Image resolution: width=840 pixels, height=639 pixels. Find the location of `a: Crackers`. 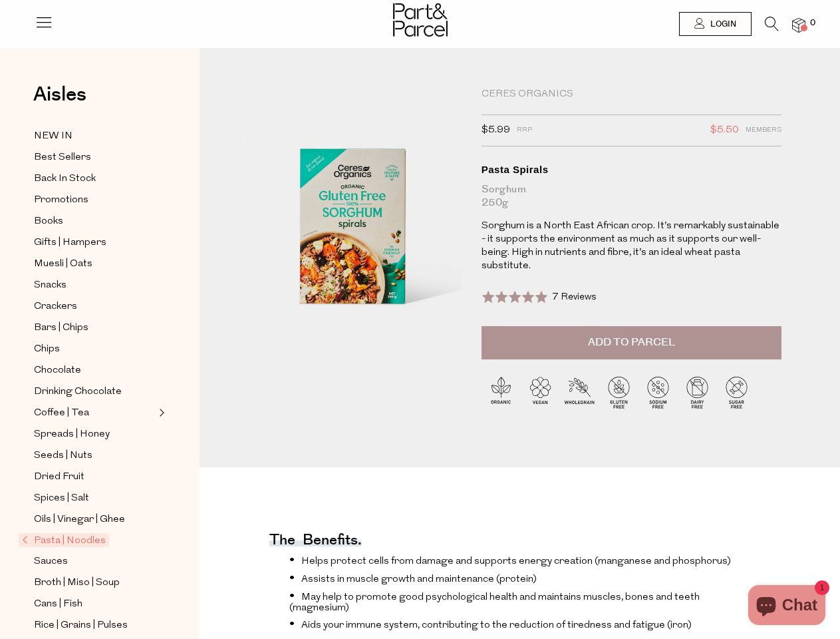

a: Crackers is located at coordinates (95, 306).